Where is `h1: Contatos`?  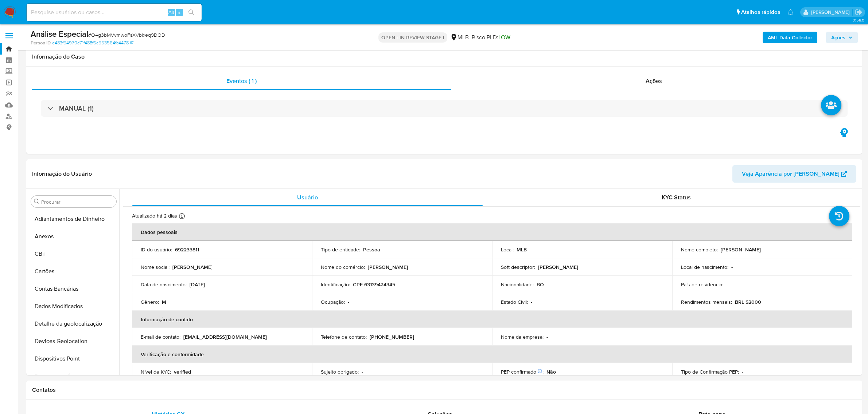
h1: Contatos is located at coordinates (444, 390).